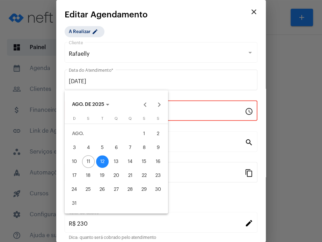  Describe the element at coordinates (144, 162) in the screenshot. I see `div: 15` at that location.